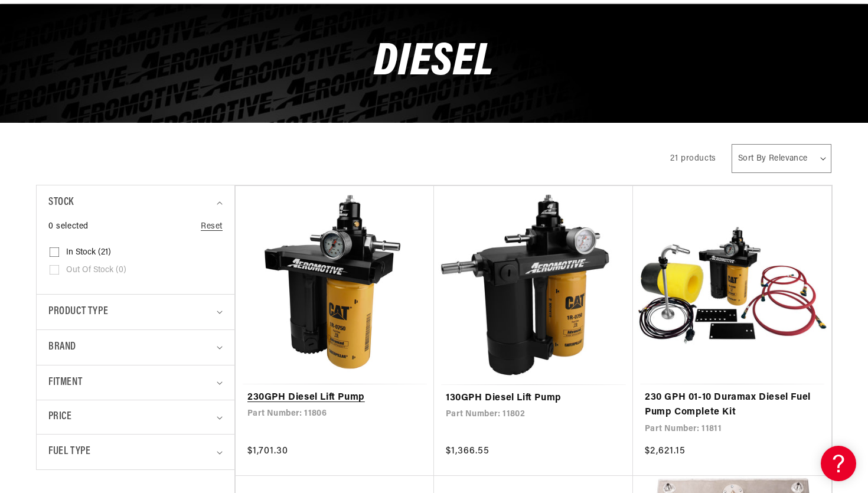 Image resolution: width=868 pixels, height=493 pixels. I want to click on span: Fitment, so click(65, 383).